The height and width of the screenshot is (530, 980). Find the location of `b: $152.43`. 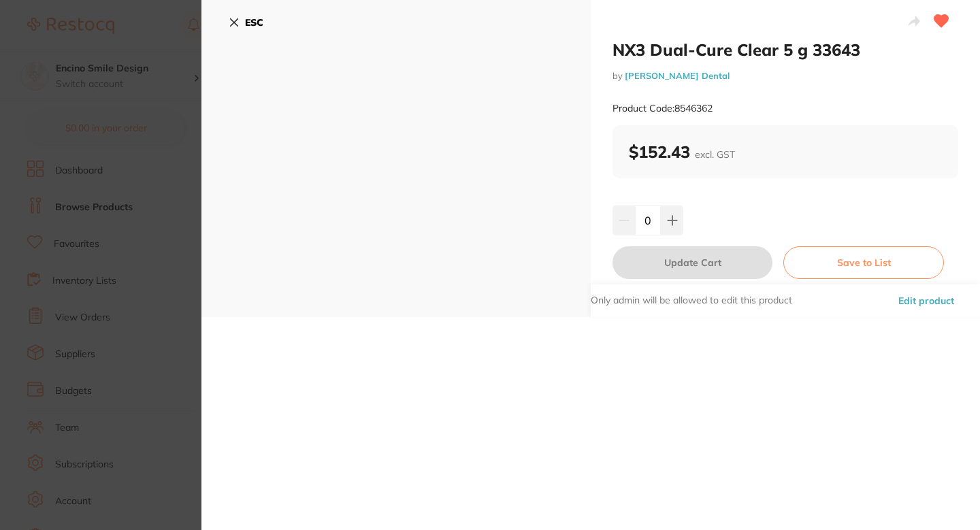

b: $152.43 is located at coordinates (682, 152).